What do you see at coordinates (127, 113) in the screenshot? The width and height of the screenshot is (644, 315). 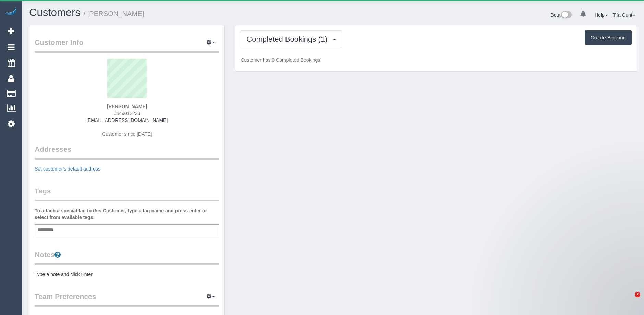 I see `span: 0449013233` at bounding box center [127, 113].